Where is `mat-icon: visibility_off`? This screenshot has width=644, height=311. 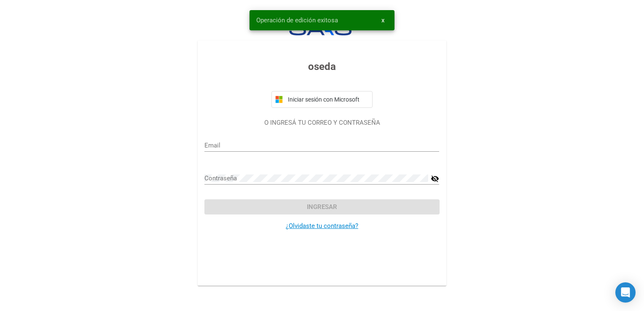 mat-icon: visibility_off is located at coordinates (435, 179).